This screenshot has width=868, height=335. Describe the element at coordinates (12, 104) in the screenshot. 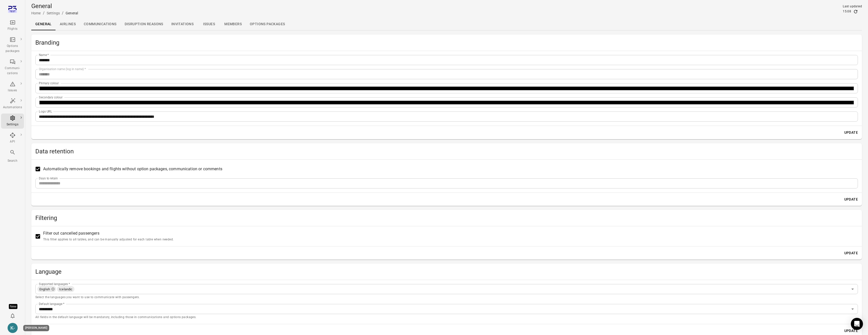

I see `a: Automations` at that location.